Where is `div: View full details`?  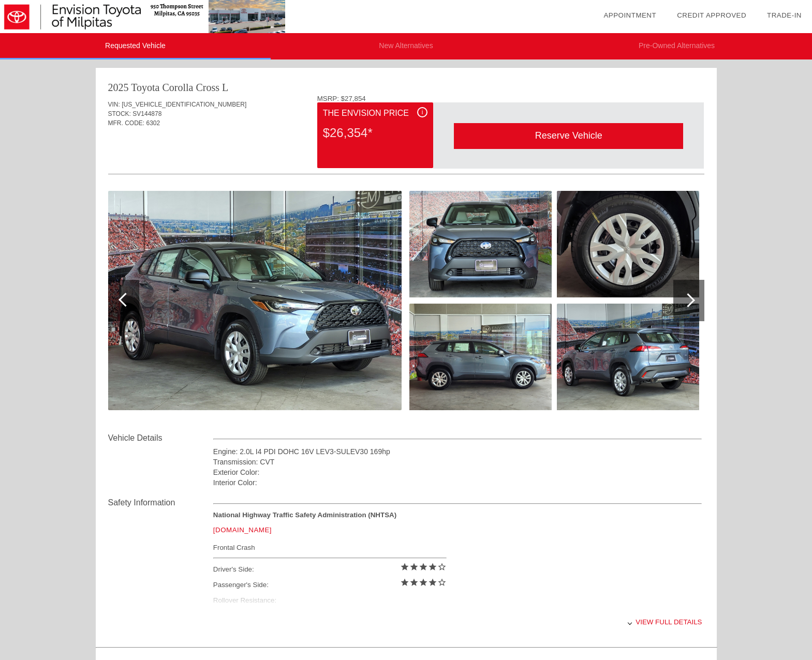 div: View full details is located at coordinates (458, 622).